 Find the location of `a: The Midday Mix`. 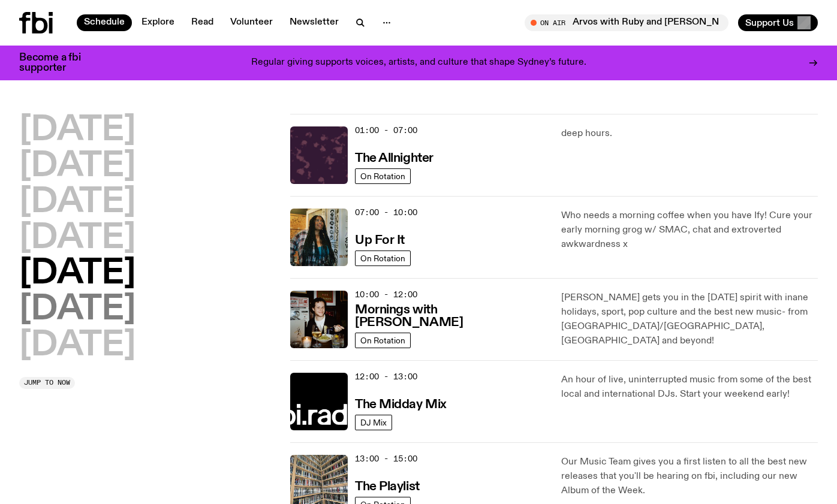

a: The Midday Mix is located at coordinates (400, 403).